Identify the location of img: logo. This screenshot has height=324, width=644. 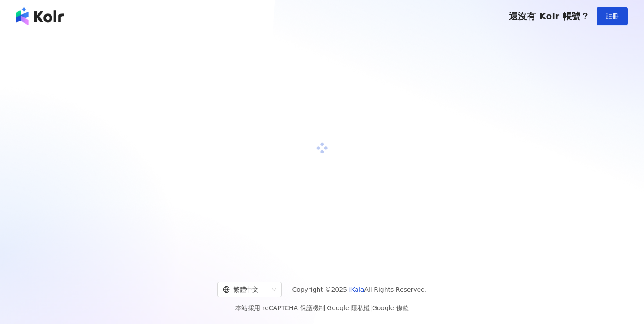
(40, 16).